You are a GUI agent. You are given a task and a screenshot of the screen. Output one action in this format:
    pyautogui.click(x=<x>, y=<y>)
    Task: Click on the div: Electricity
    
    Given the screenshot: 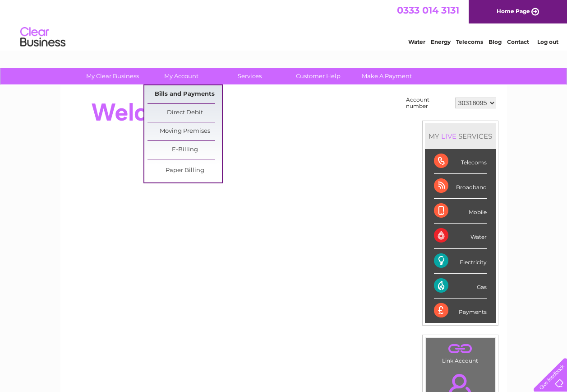 What is the action you would take?
    pyautogui.click(x=460, y=261)
    